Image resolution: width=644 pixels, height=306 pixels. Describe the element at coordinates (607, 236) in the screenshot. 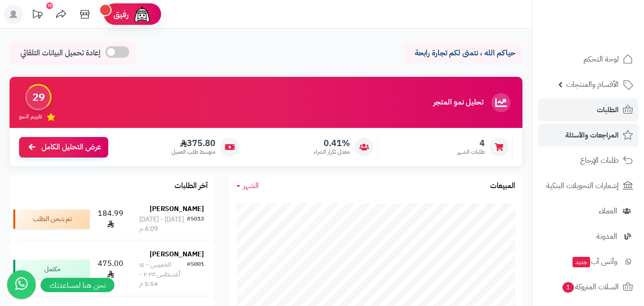

I see `span: المدونة` at that location.